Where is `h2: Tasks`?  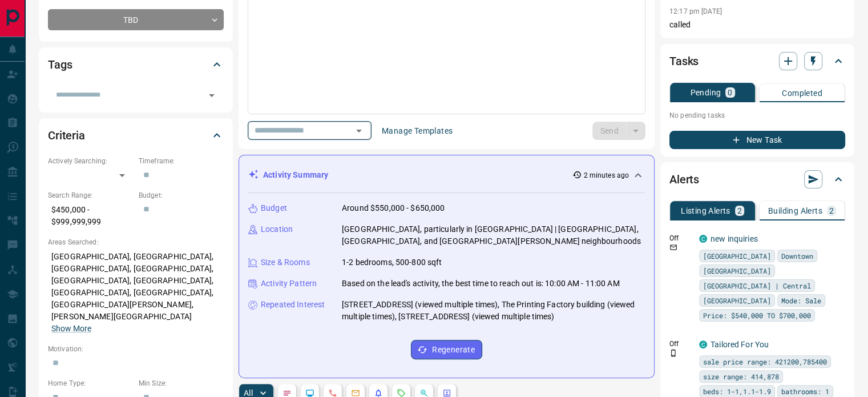
h2: Tasks is located at coordinates (684, 61).